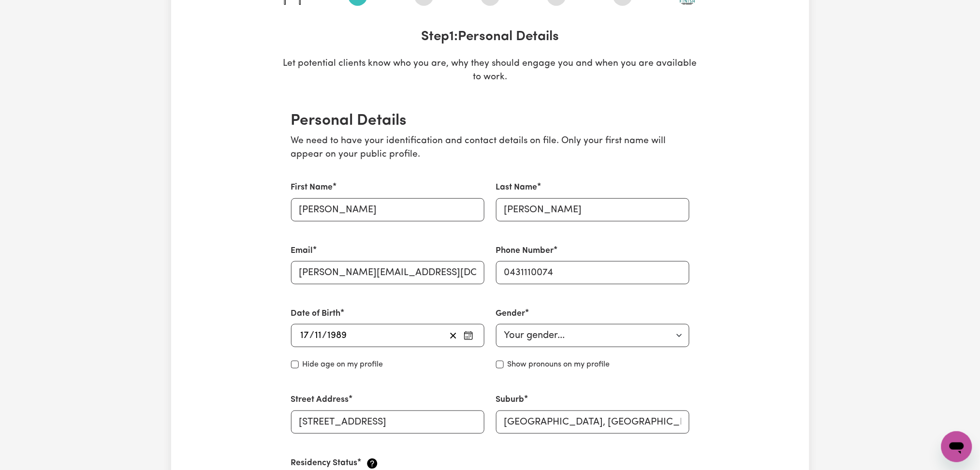 Image resolution: width=980 pixels, height=470 pixels. What do you see at coordinates (525, 251) in the screenshot?
I see `label: Phone Number` at bounding box center [525, 251].